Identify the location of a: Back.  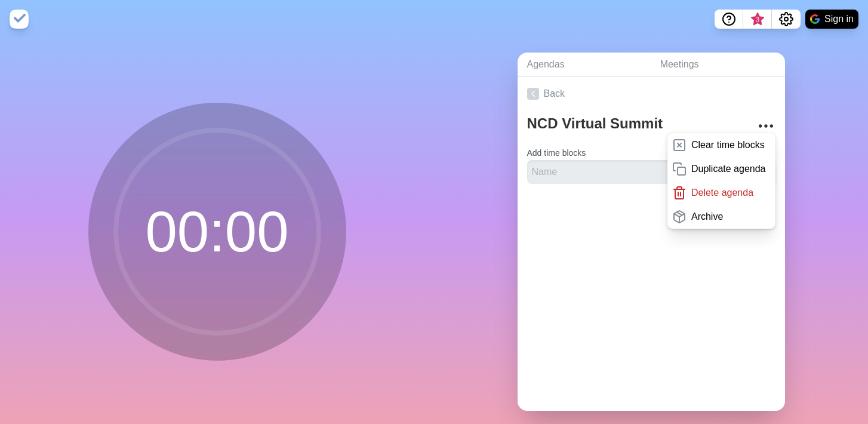
(651, 94).